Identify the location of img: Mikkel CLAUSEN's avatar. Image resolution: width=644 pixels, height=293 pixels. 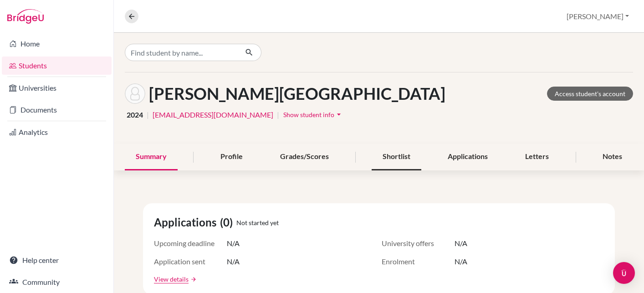
(135, 93).